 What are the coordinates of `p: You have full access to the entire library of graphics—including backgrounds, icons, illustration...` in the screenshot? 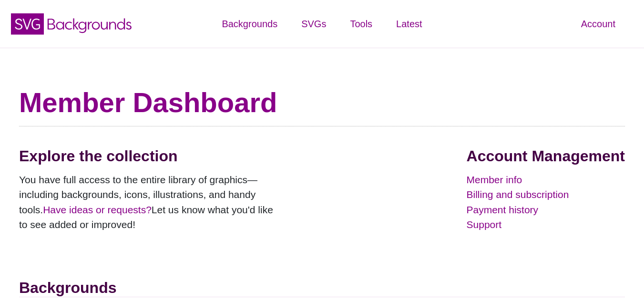 It's located at (150, 202).